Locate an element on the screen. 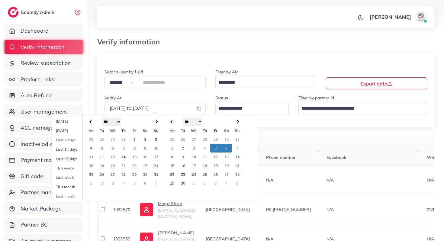 The width and height of the screenshot is (444, 241). span: Review subscription is located at coordinates (46, 63).